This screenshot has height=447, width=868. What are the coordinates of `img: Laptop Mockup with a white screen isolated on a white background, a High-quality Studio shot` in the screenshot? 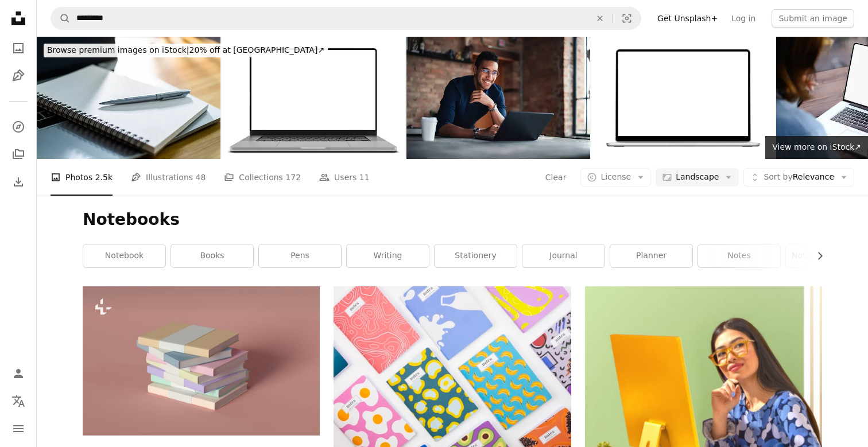 It's located at (683, 98).